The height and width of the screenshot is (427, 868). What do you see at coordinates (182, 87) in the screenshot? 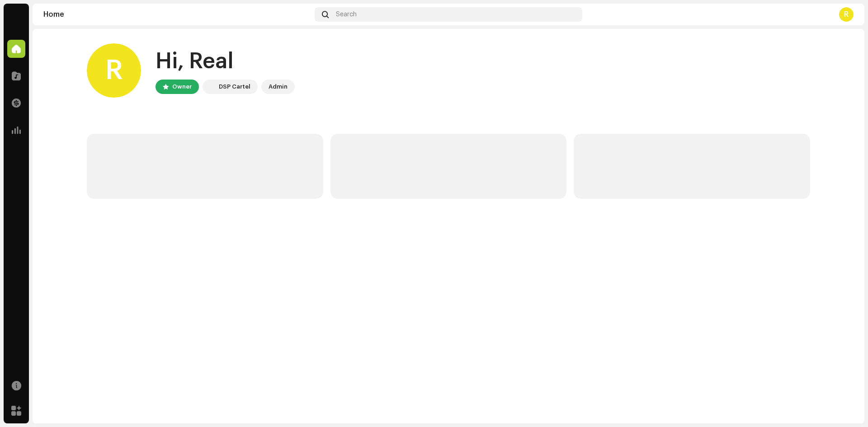
I see `div: Owner` at bounding box center [182, 87].